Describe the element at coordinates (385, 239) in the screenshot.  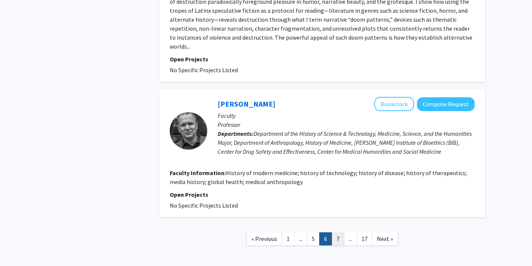
I see `a: Next` at that location.